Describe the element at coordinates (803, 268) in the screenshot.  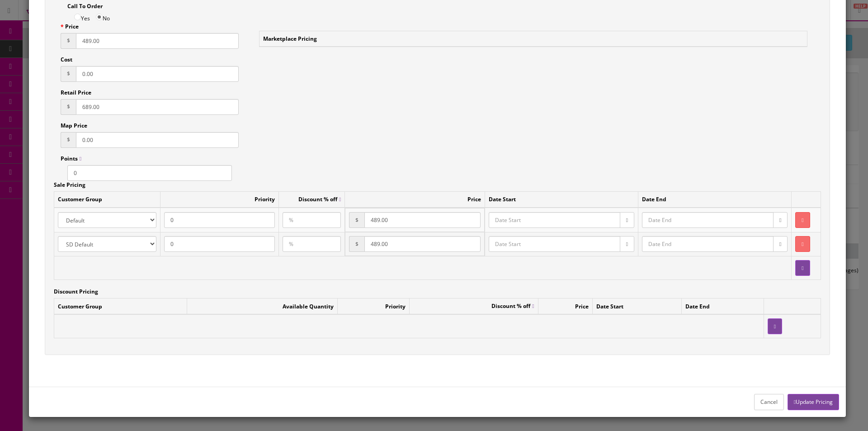
I see `button: Add Special` at that location.